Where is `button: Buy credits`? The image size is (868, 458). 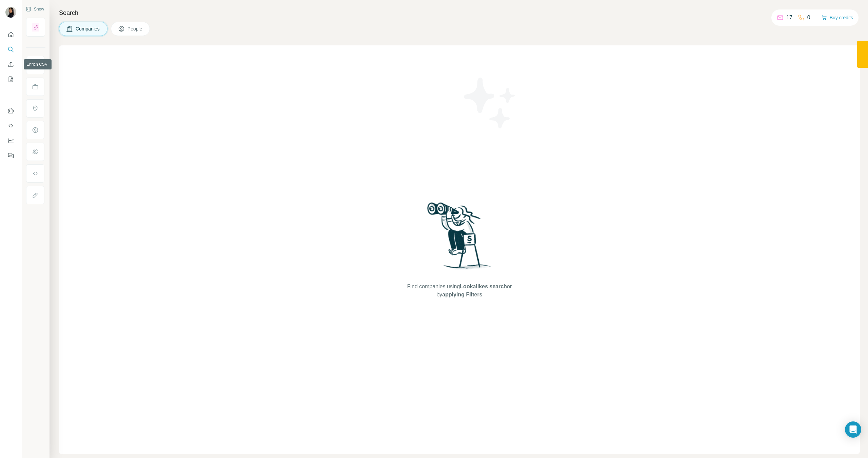 button: Buy credits is located at coordinates (837, 18).